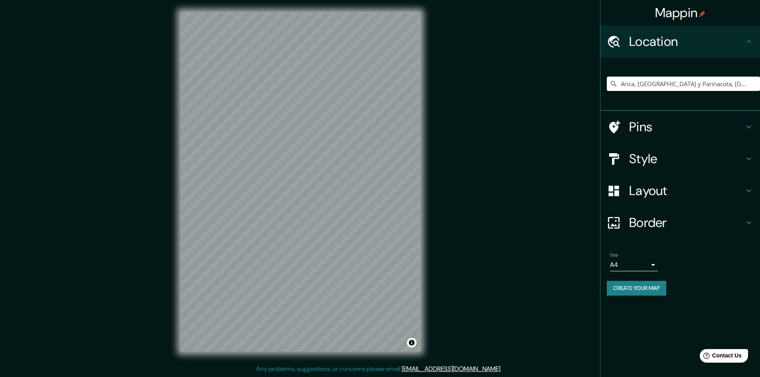 The image size is (760, 377). I want to click on span: Contact Us, so click(38, 10).